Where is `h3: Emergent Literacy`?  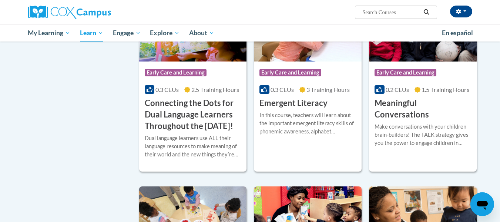 h3: Emergent Literacy is located at coordinates (294, 103).